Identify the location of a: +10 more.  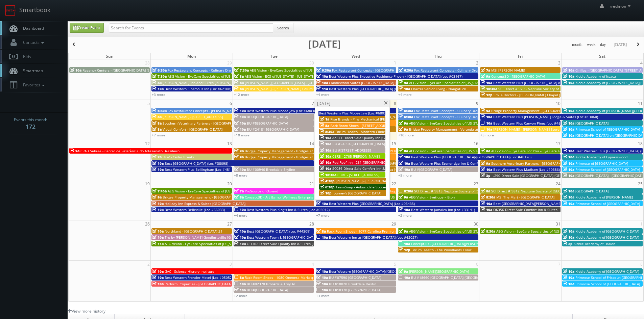
(406, 135).